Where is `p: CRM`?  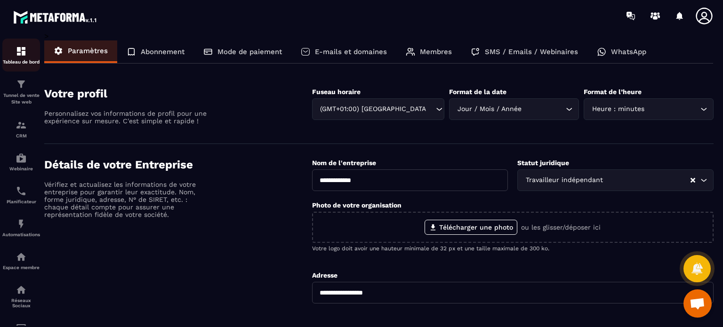
p: CRM is located at coordinates (21, 135).